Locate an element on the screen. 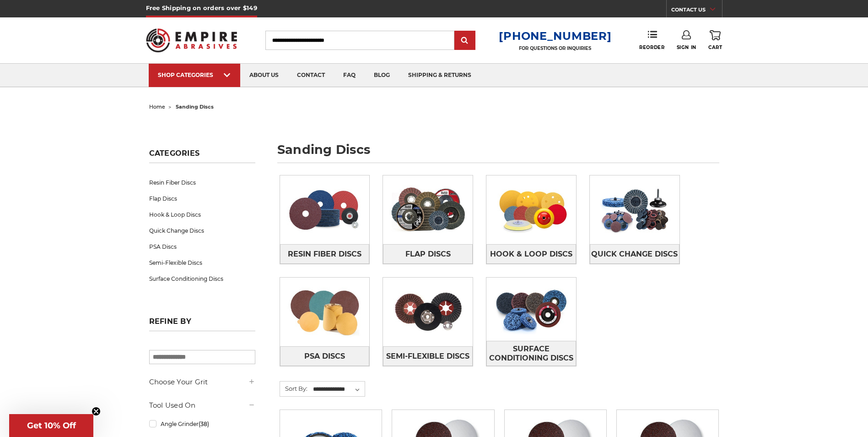 This screenshot has height=437, width=868. div: SHOP CATEGORIES is located at coordinates (195, 75).